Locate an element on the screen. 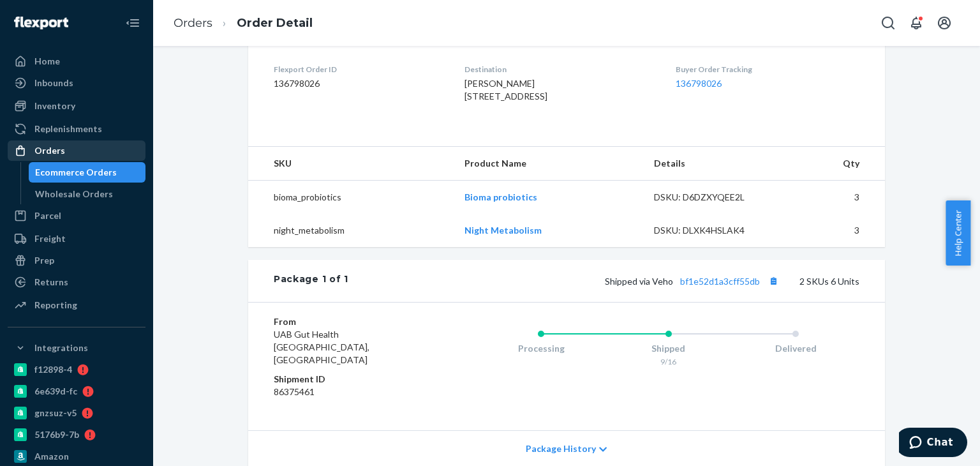  th: Details is located at coordinates (713, 163).